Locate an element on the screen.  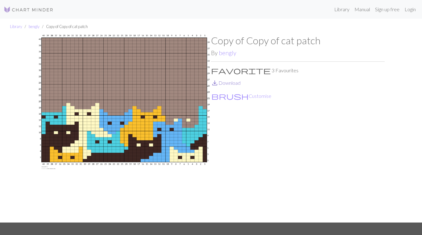
a: Login is located at coordinates (410, 9).